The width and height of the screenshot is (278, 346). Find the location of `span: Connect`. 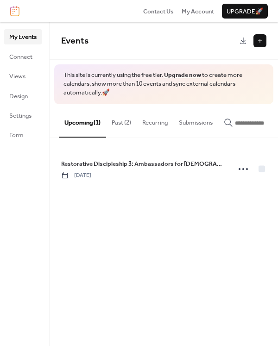

span: Connect is located at coordinates (21, 57).